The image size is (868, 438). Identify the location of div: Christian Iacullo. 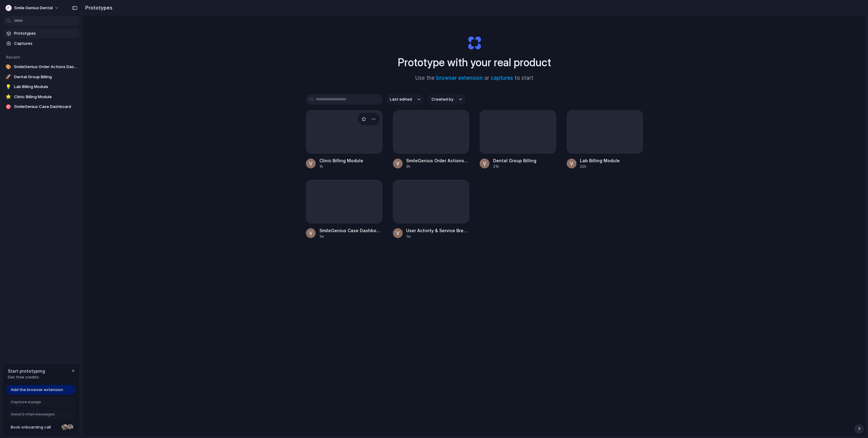
(70, 427).